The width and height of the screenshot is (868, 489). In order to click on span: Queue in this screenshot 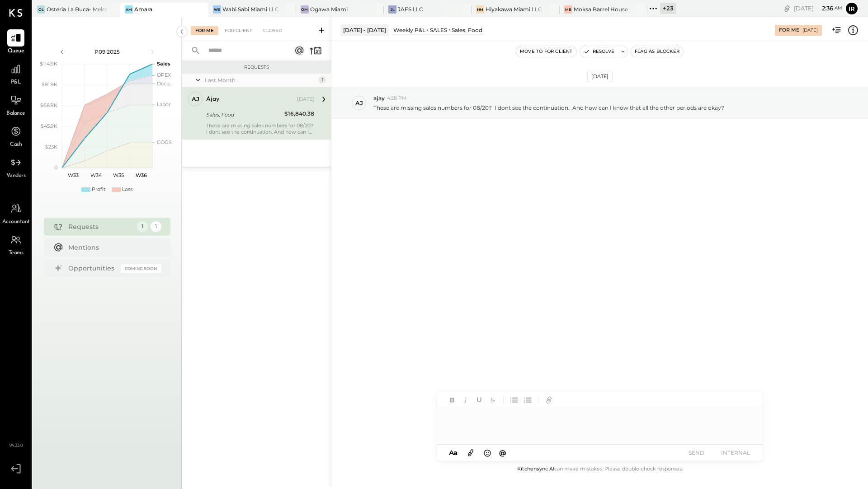, I will do `click(16, 52)`.